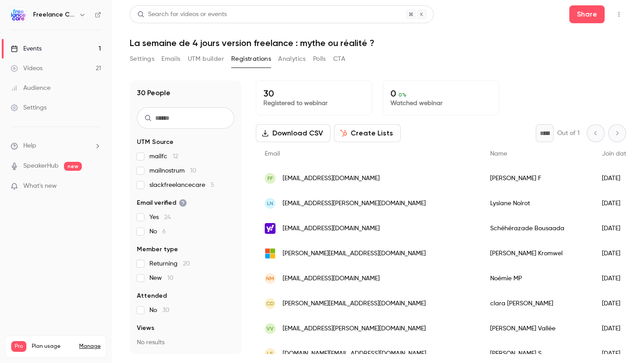 Image resolution: width=644 pixels, height=363 pixels. What do you see at coordinates (272, 153) in the screenshot?
I see `span: Email` at bounding box center [272, 153].